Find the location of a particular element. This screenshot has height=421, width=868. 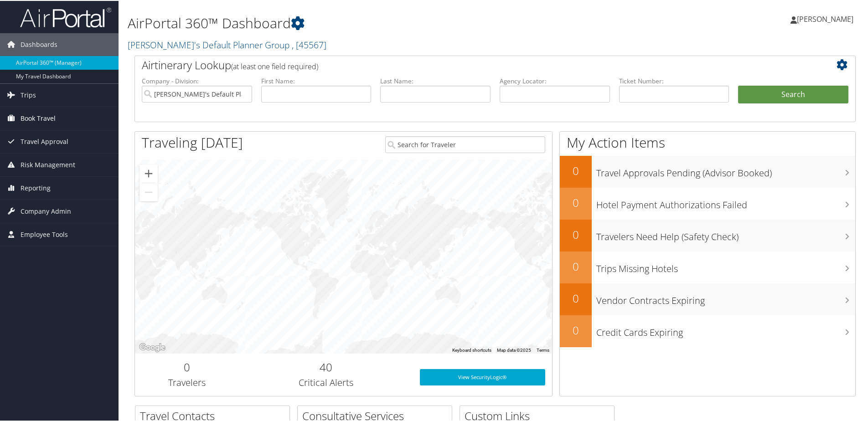

span: Reporting is located at coordinates (36, 187).